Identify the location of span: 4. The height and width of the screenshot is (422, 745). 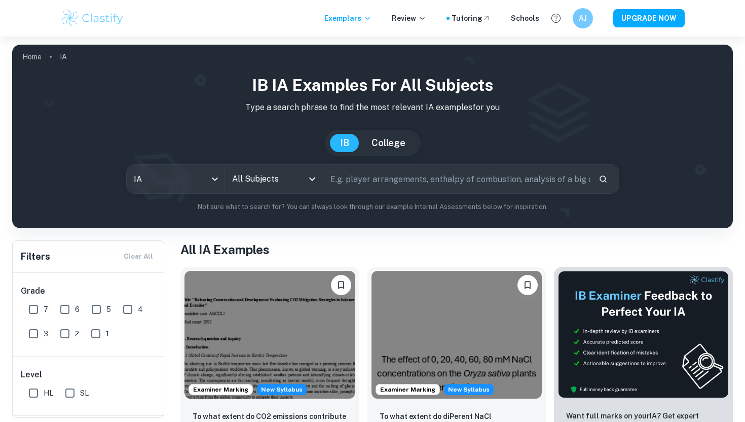
(140, 309).